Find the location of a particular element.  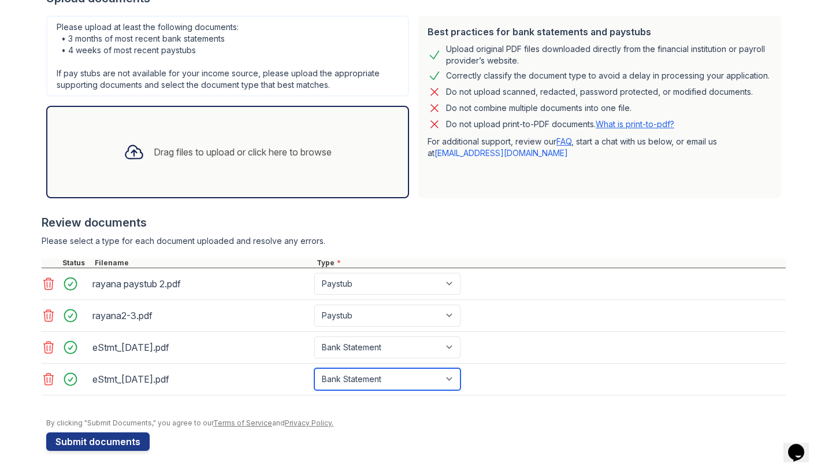

div: Type is located at coordinates (550, 263).